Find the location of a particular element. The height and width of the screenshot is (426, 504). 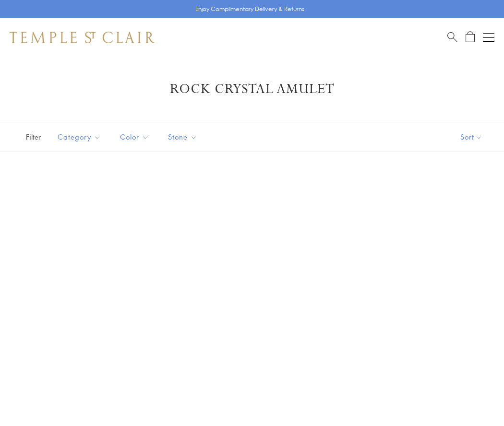

button: Open navigation is located at coordinates (489, 38).